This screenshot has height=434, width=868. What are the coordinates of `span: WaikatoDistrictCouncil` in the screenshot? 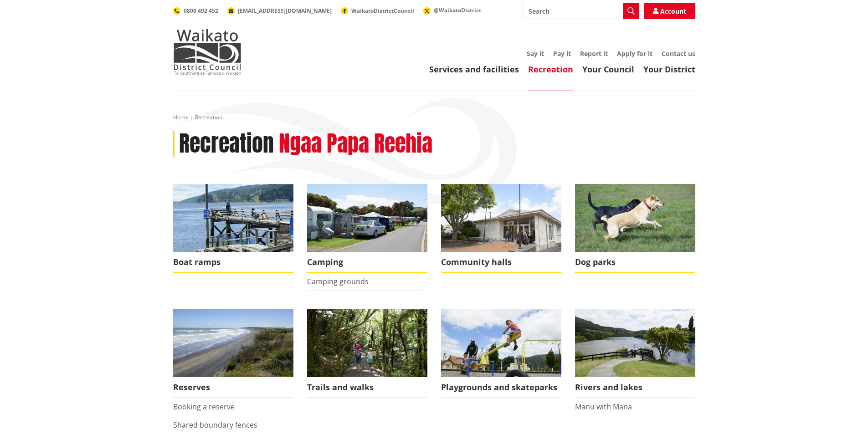 It's located at (382, 11).